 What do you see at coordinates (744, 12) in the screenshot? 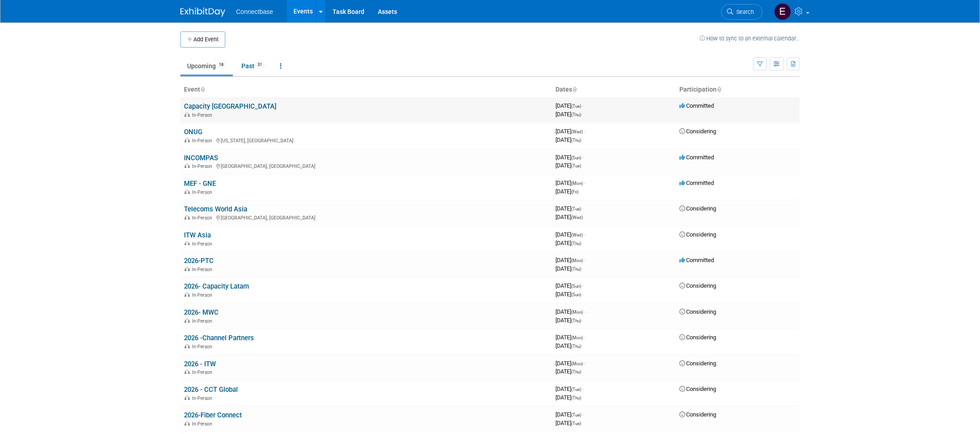
I see `span: Search` at bounding box center [744, 12].